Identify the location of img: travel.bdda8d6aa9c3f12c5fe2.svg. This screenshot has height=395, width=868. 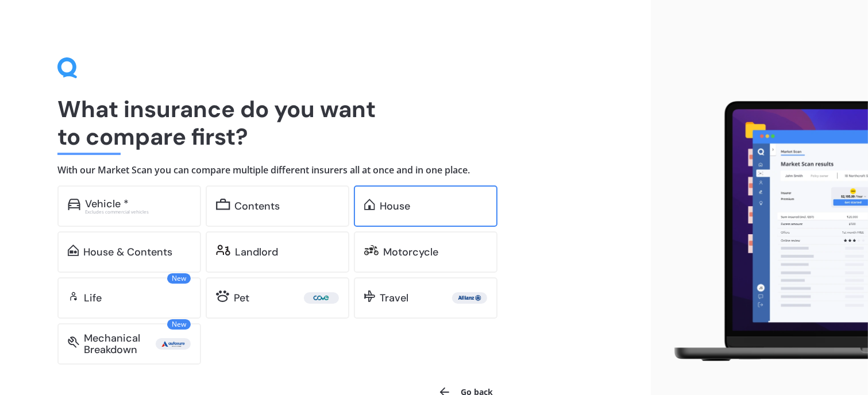
(370, 296).